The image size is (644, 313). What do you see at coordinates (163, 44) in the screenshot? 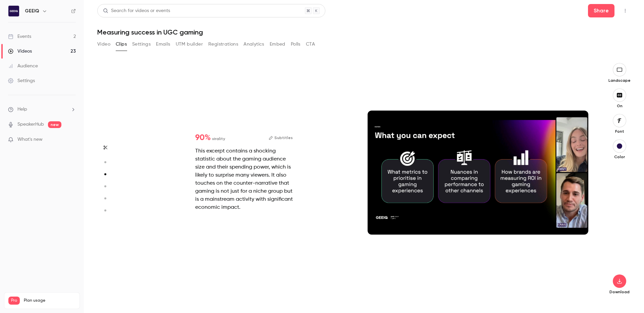
I see `button: Emails` at bounding box center [163, 44].